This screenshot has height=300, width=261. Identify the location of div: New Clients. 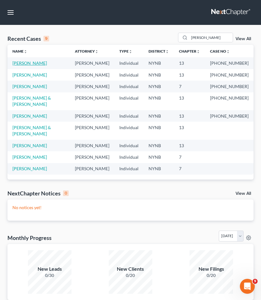
(131, 269).